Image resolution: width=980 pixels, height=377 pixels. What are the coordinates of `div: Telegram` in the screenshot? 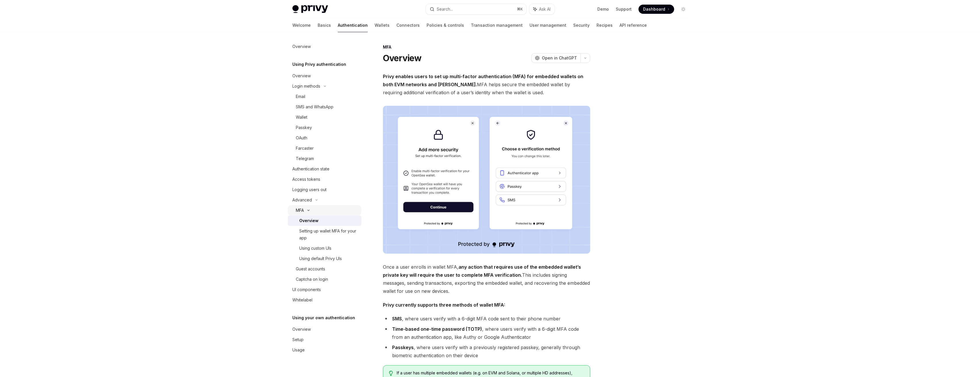 It's located at (305, 159).